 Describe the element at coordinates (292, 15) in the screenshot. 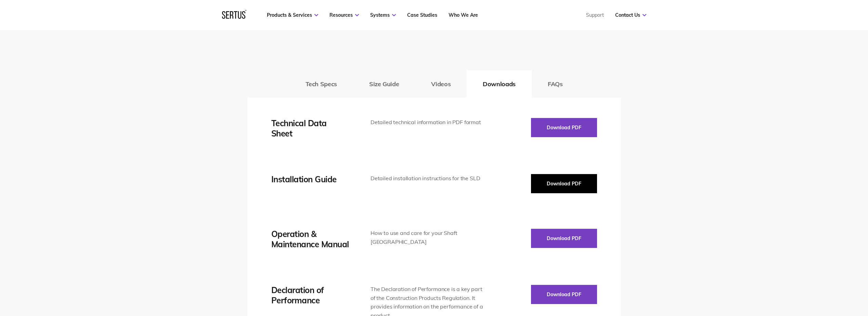

I see `a: Products & Services` at that location.